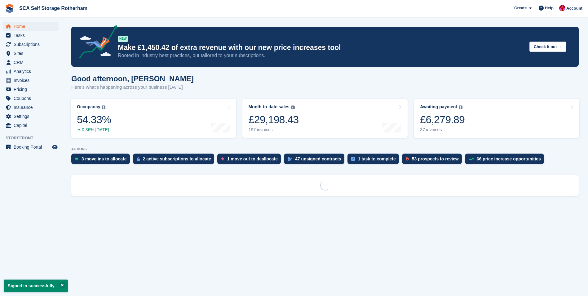 This screenshot has width=588, height=296. What do you see at coordinates (32, 62) in the screenshot?
I see `span: CRM` at bounding box center [32, 62].